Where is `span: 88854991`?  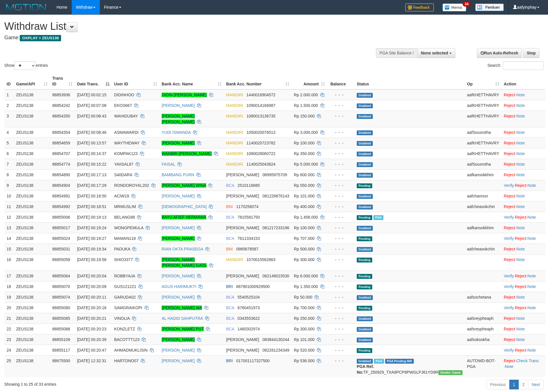 span: 88854991 is located at coordinates (61, 196).